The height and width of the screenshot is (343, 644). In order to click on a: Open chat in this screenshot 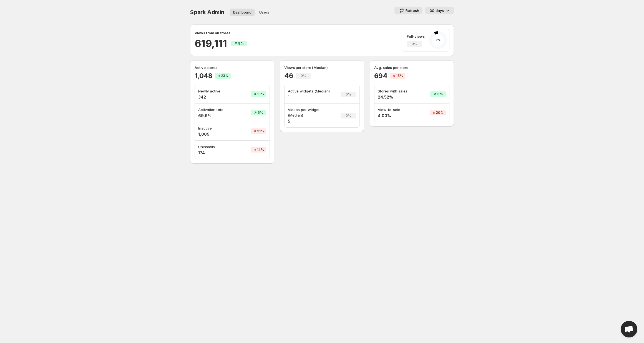, I will do `click(629, 329)`.